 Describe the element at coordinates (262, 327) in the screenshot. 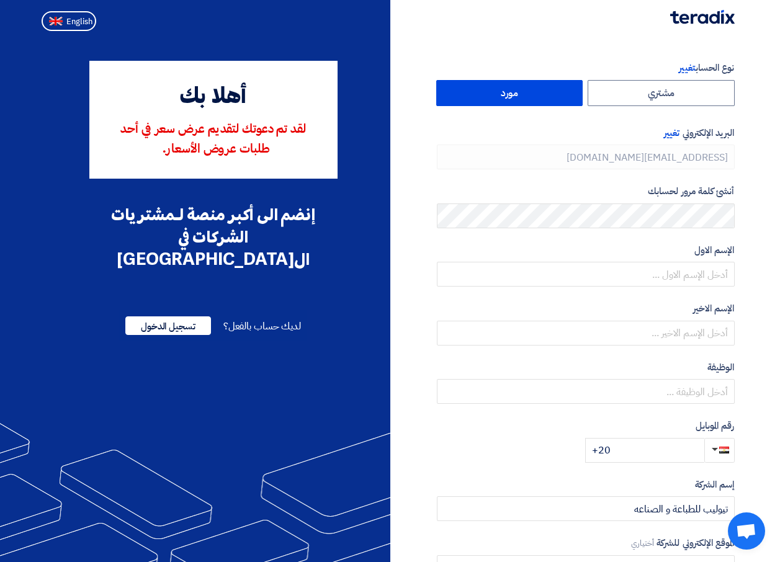

I see `span: لديك حساب بالفعل؟` at that location.